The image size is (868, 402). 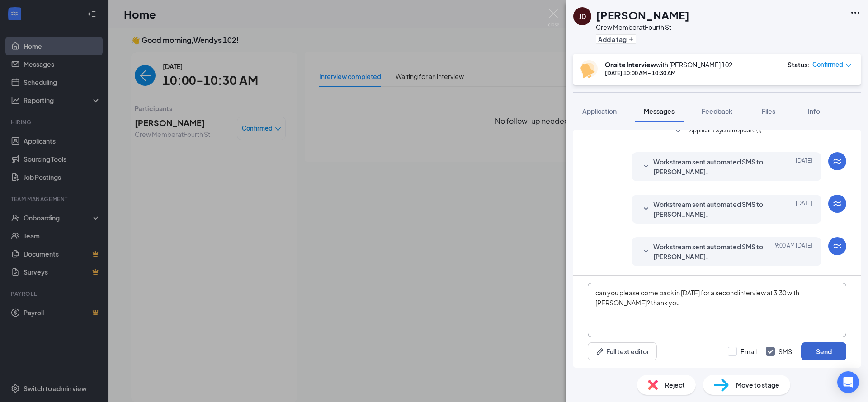 I want to click on span: Feedback, so click(x=717, y=111).